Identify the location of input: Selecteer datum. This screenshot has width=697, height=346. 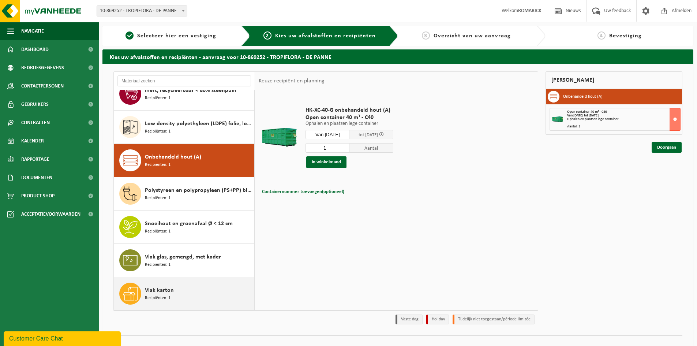
(327, 134).